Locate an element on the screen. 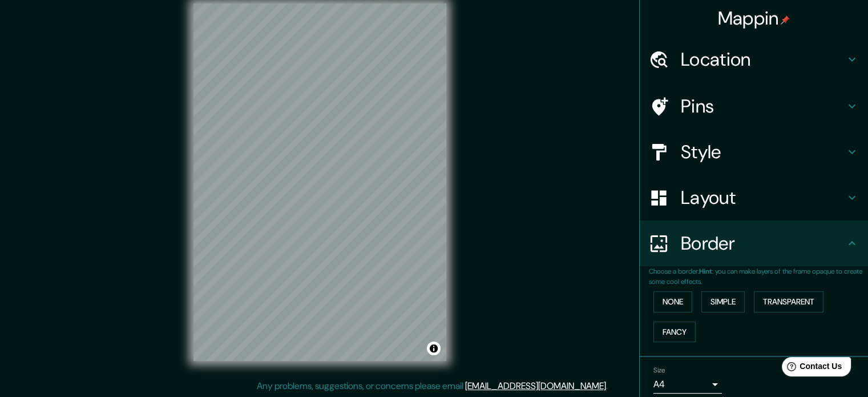 This screenshot has width=868, height=397. h4: Layout is located at coordinates (763, 198).